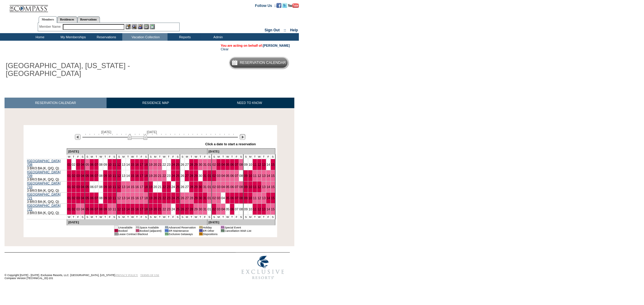  What do you see at coordinates (196, 187) in the screenshot?
I see `a: 29` at bounding box center [196, 187].